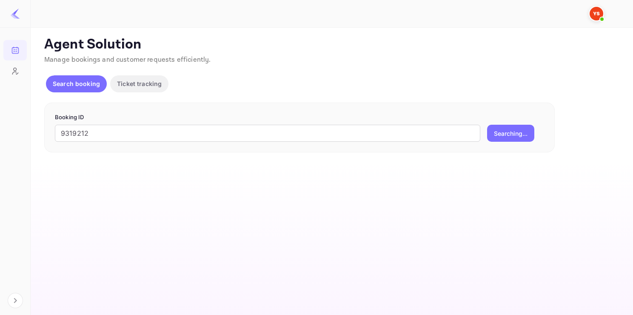  What do you see at coordinates (331, 45) in the screenshot?
I see `p: Agent Solution` at bounding box center [331, 45].